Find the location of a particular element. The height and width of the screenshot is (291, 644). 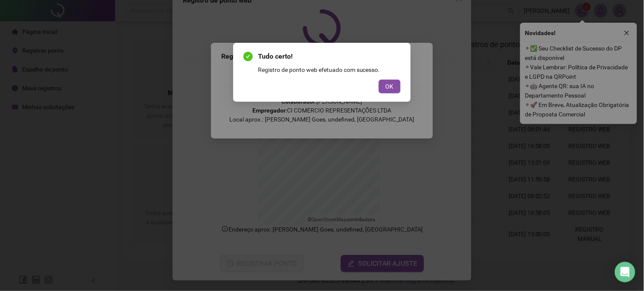

div: Open Intercom Messenger is located at coordinates (625, 272).